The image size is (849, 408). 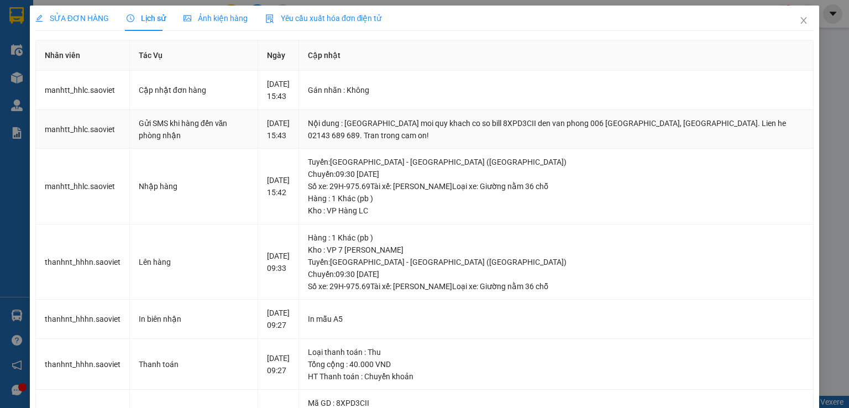 What do you see at coordinates (194, 90) in the screenshot?
I see `div: Cập nhật đơn hàng` at bounding box center [194, 90].